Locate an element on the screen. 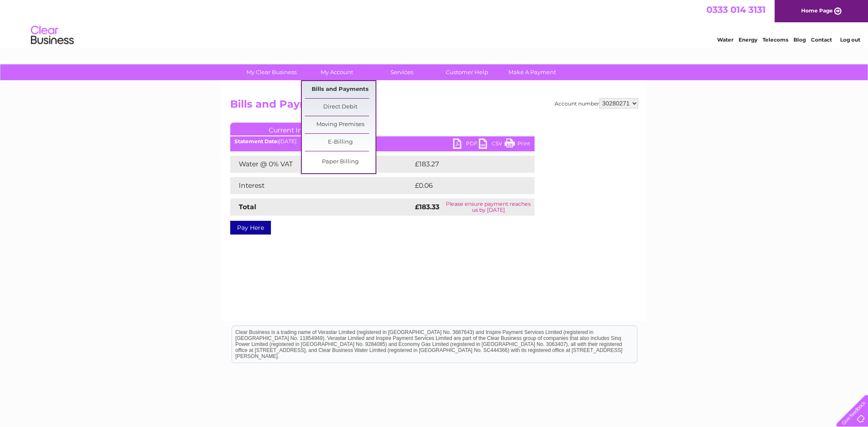 The height and width of the screenshot is (427, 868). a: Blog is located at coordinates (799, 40).